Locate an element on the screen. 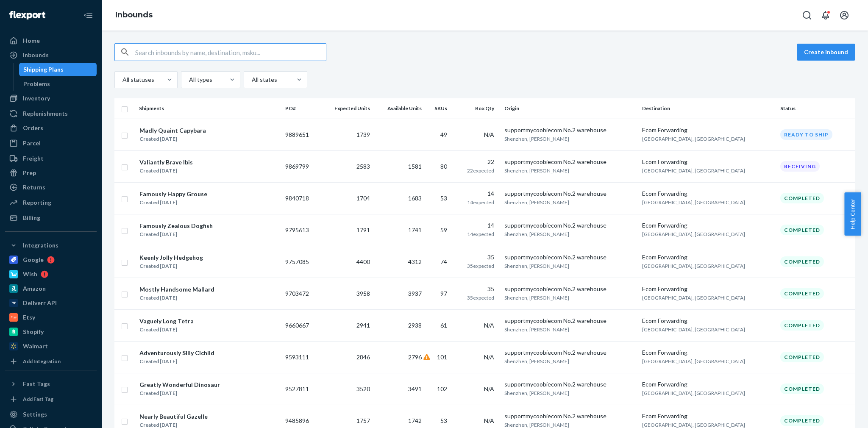 This screenshot has height=428, width=868. div: Parcel is located at coordinates (31, 143).